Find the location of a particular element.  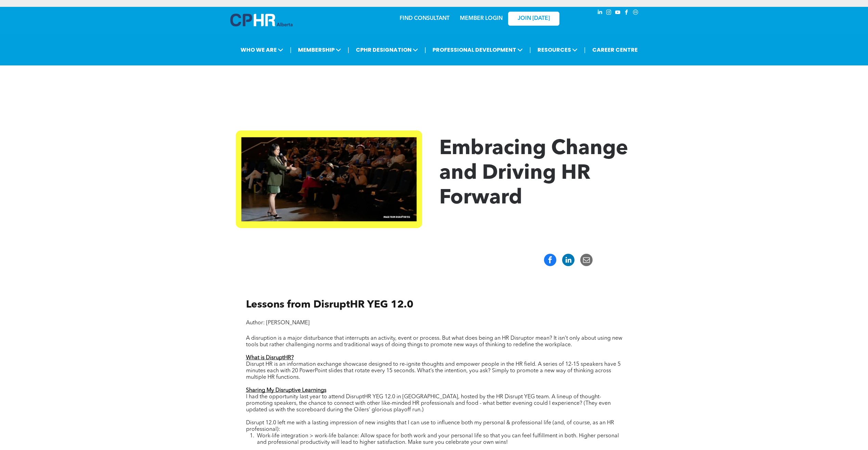

img: A blue and white logo for cp alberta is located at coordinates (262, 20).